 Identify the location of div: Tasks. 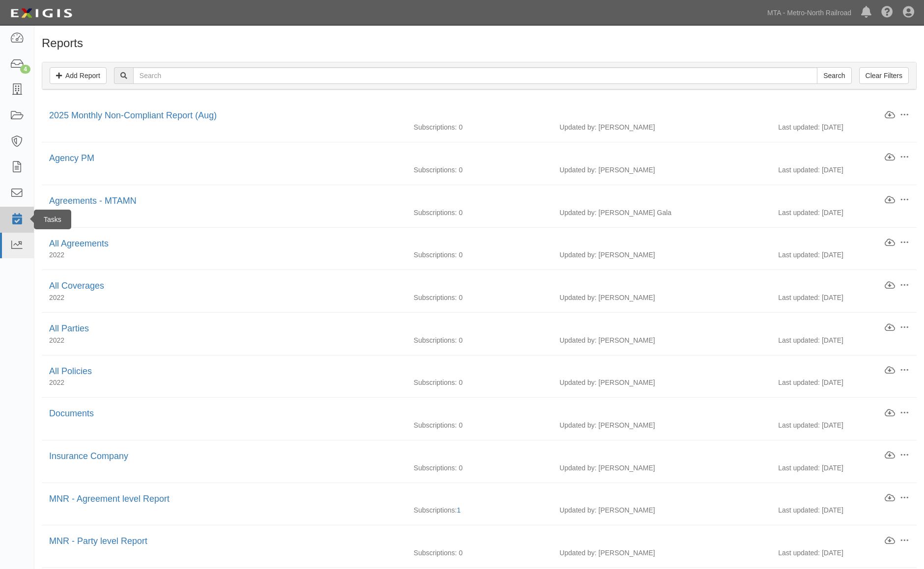
(53, 220).